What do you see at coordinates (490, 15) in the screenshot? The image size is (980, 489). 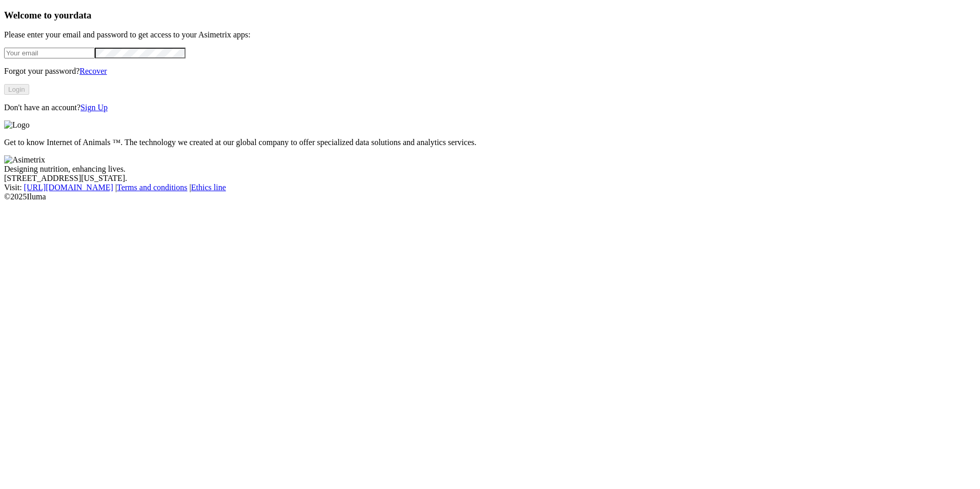 I see `h3: Welcome to your` at bounding box center [490, 15].